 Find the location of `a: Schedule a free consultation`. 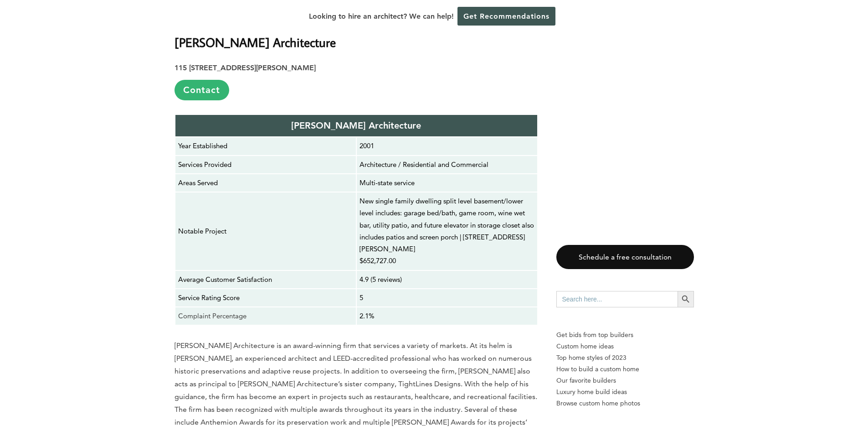

a: Schedule a free consultation is located at coordinates (625, 257).